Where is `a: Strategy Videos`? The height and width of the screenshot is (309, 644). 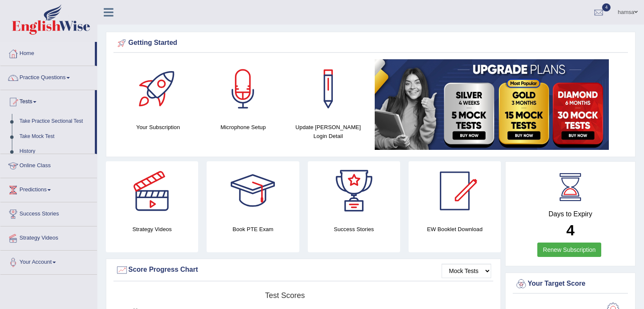 a: Strategy Videos is located at coordinates (48, 237).